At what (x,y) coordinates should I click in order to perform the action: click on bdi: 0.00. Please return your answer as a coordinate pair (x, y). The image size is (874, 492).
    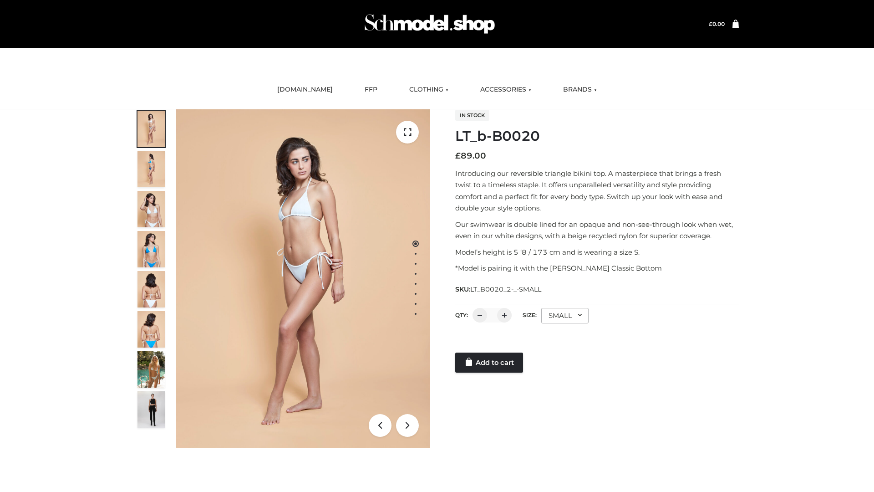
    Looking at the image, I should click on (717, 24).